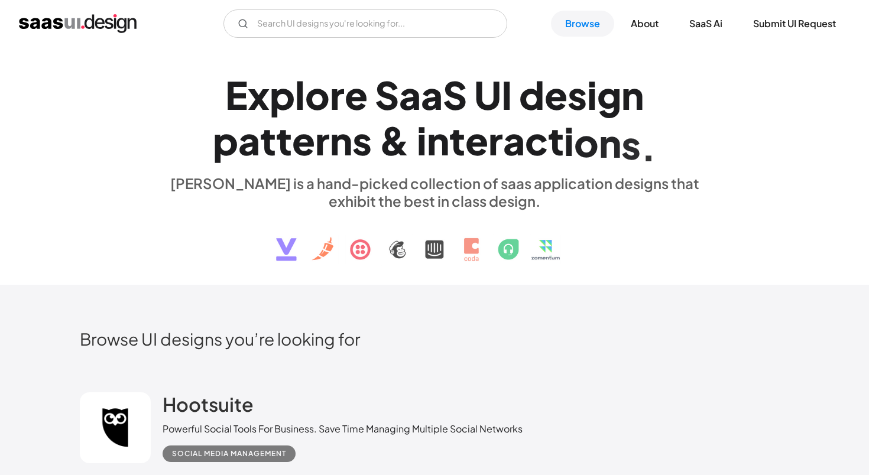 The image size is (869, 475). I want to click on a: Hootsuite, so click(208, 407).